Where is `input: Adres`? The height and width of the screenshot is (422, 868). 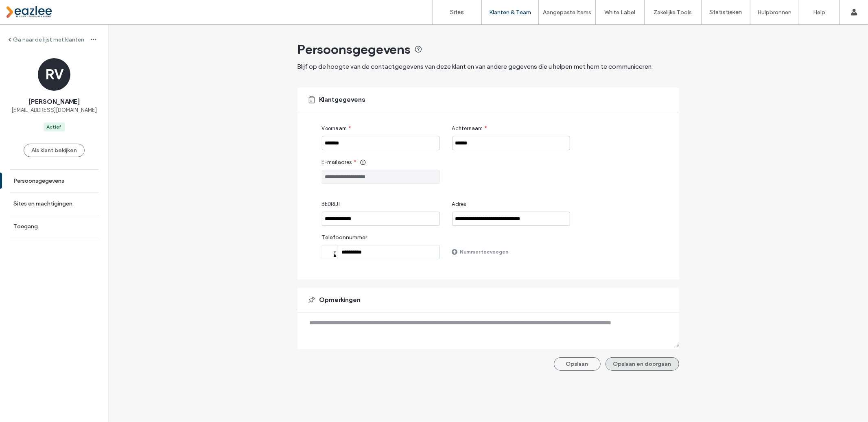
input: Adres is located at coordinates (511, 219).